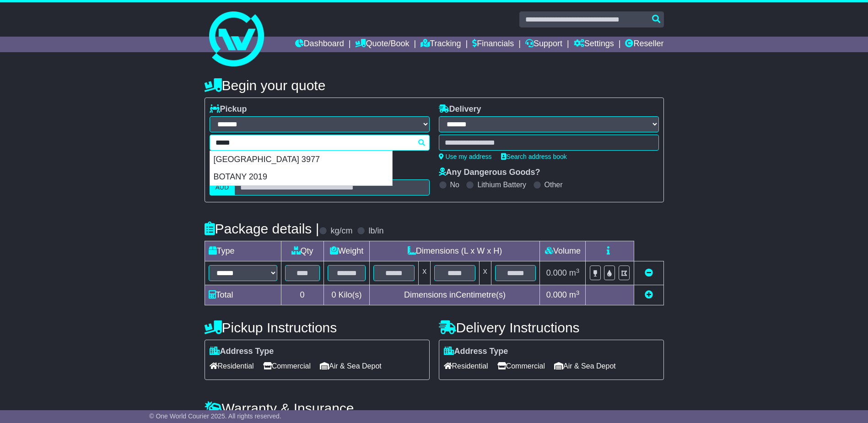 This screenshot has width=868, height=423. What do you see at coordinates (490, 172) in the screenshot?
I see `label: Any Dangerous Goods?` at bounding box center [490, 172].